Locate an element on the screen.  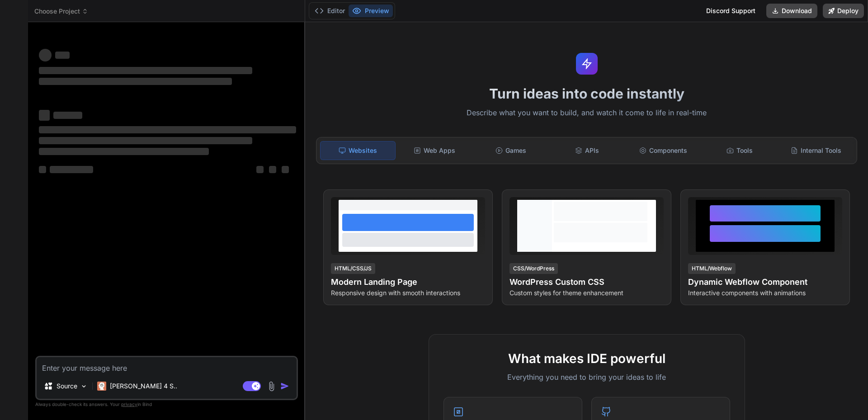
p: Interactive components with animations is located at coordinates (765, 293).